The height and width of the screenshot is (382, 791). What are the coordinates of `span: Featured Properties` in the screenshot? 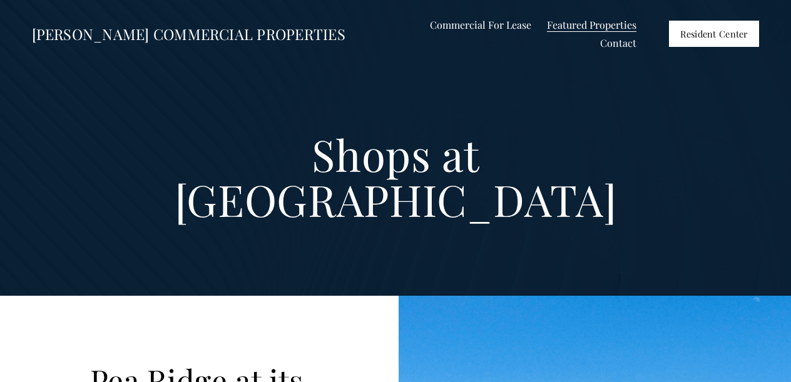 It's located at (591, 25).